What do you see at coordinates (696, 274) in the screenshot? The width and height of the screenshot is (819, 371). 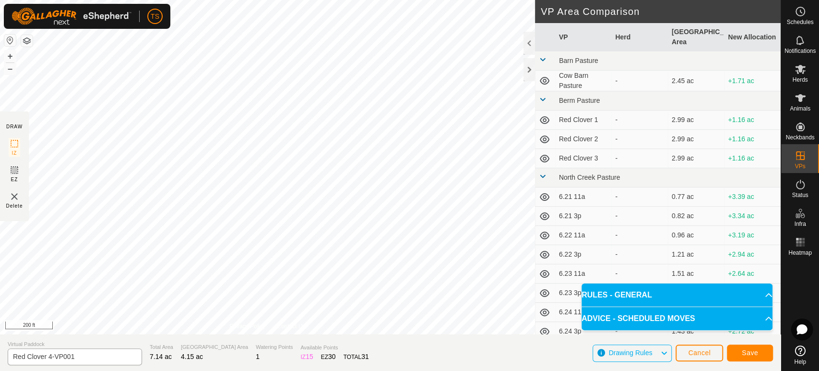 I see `td: 1.51 ac` at bounding box center [696, 274].